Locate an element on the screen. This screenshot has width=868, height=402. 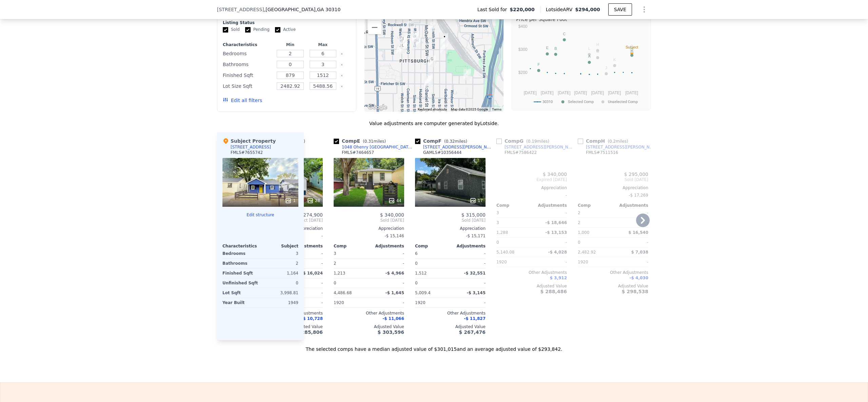
div: Max is located at coordinates (323, 45).